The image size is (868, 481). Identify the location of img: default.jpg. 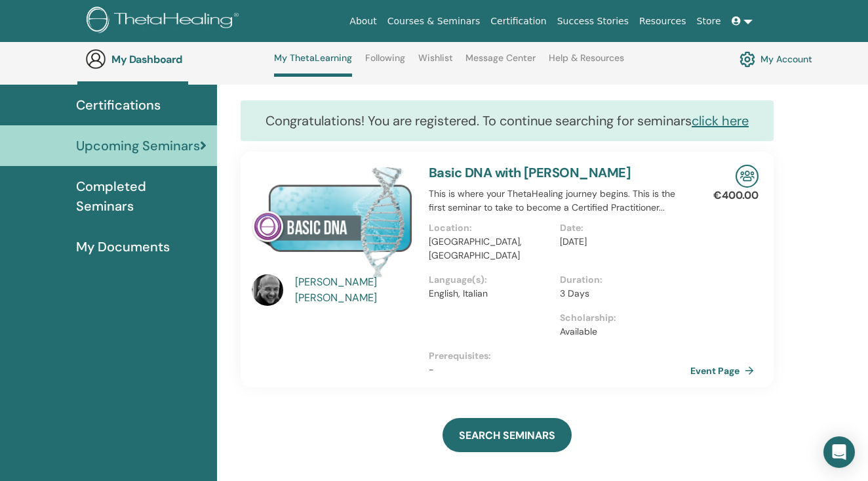
(267, 290).